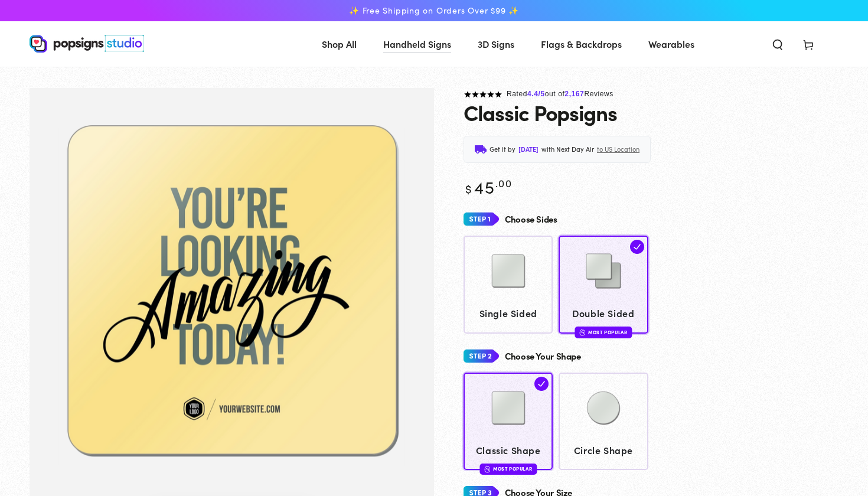  Describe the element at coordinates (417, 44) in the screenshot. I see `span: Handheld Signs` at that location.